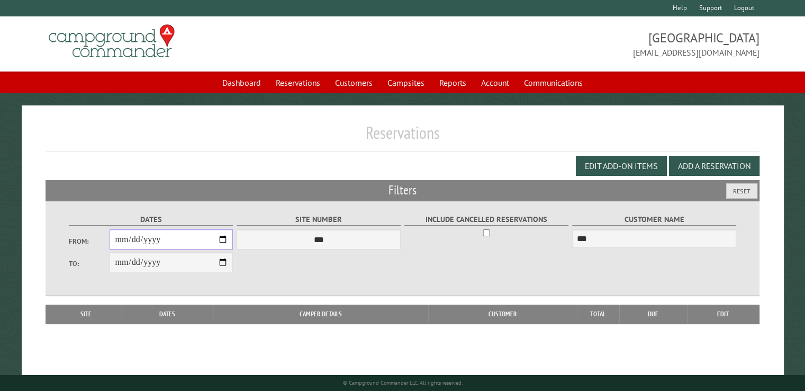  I want to click on th: Total, so click(598, 314).